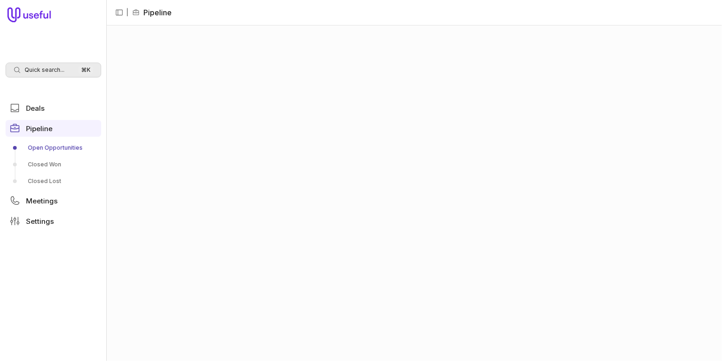 Image resolution: width=722 pixels, height=361 pixels. I want to click on button: Collapse sidebar, so click(119, 13).